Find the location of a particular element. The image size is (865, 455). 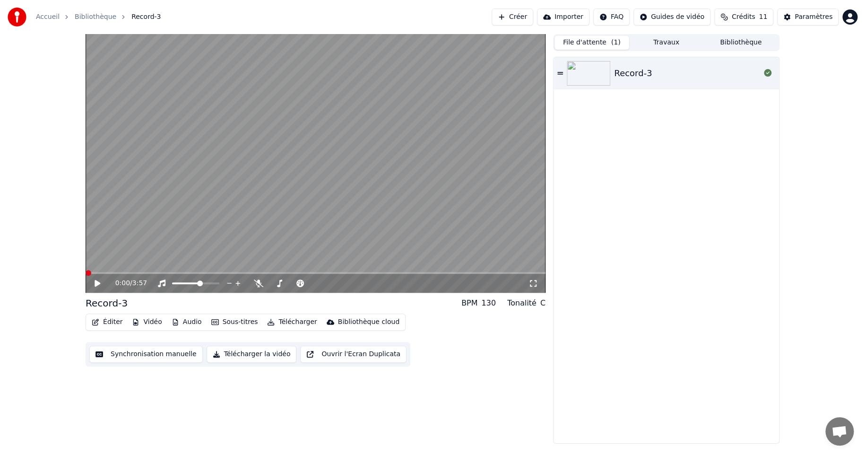

button: Sous-titres is located at coordinates (234, 322).